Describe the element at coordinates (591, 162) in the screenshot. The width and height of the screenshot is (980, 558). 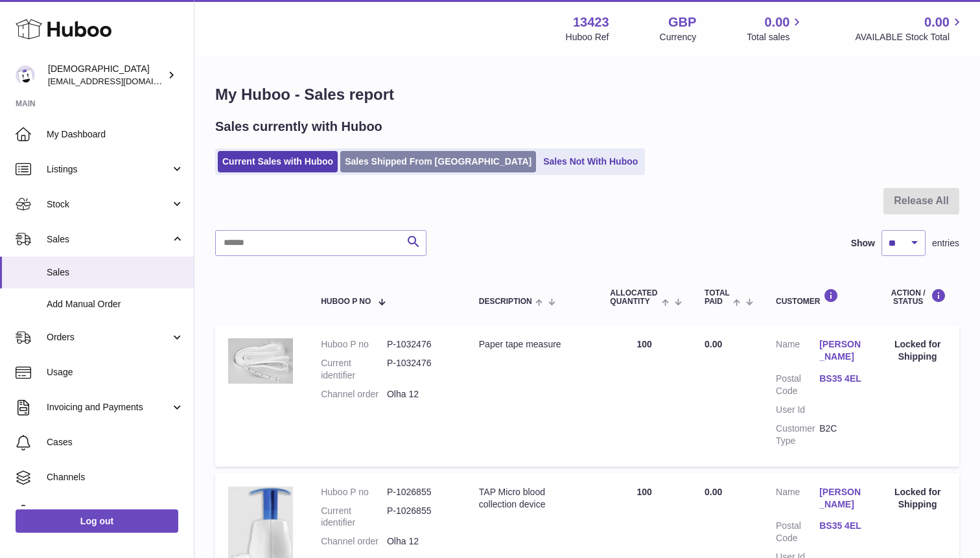
I see `a: Sales Not With Huboo` at that location.